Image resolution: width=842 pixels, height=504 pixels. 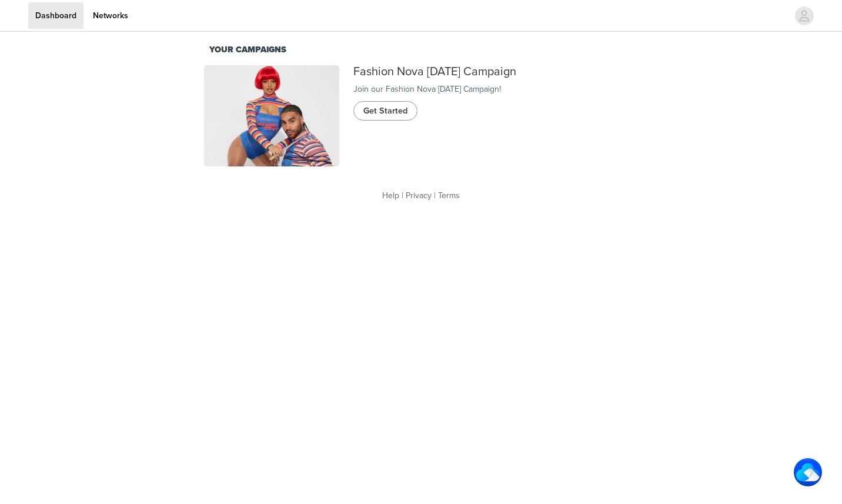 What do you see at coordinates (385, 111) in the screenshot?
I see `button: Get Started` at bounding box center [385, 111].